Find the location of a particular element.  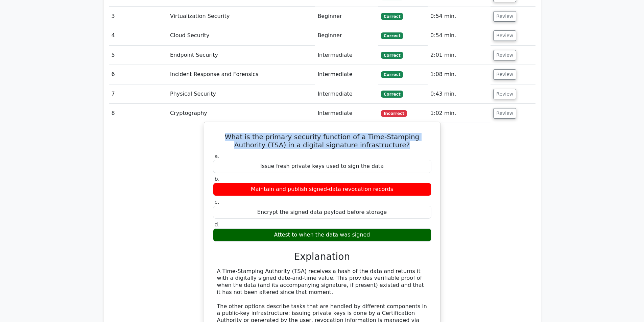

td: 3 is located at coordinates (139, 16).